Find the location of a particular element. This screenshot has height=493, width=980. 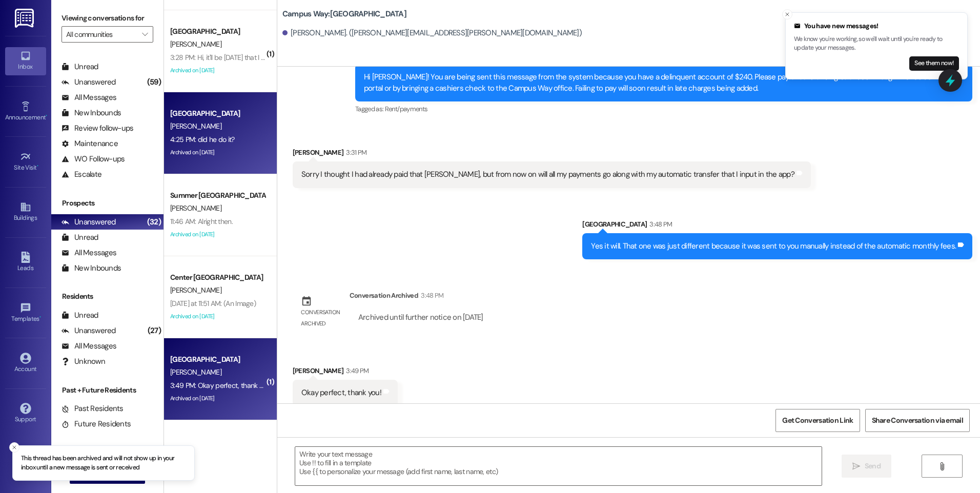

div: Past Residents is located at coordinates (92, 408).